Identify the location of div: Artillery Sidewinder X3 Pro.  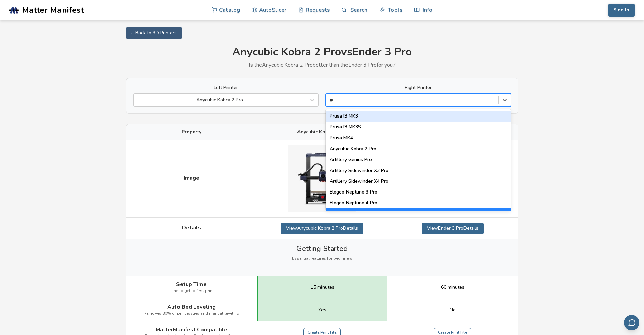
(418, 171).